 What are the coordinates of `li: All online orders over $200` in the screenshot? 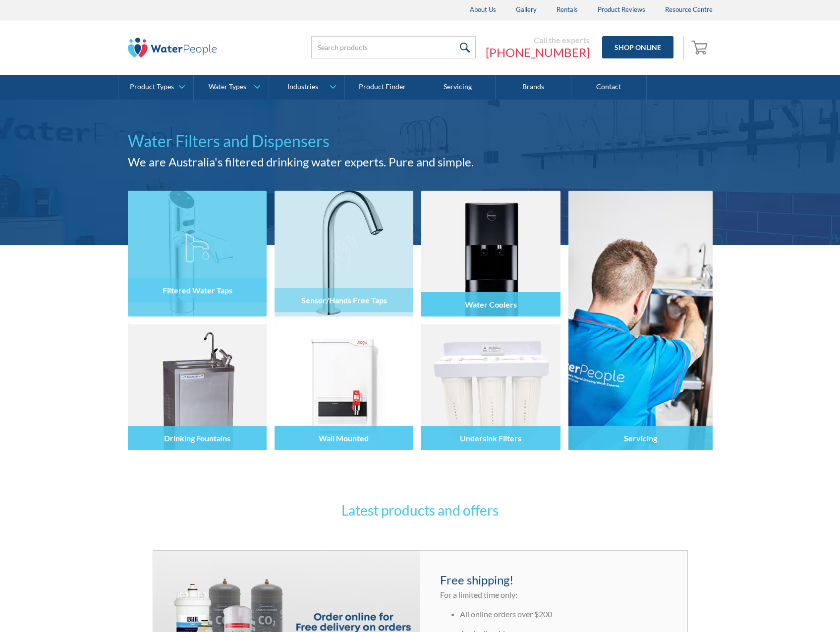 It's located at (564, 614).